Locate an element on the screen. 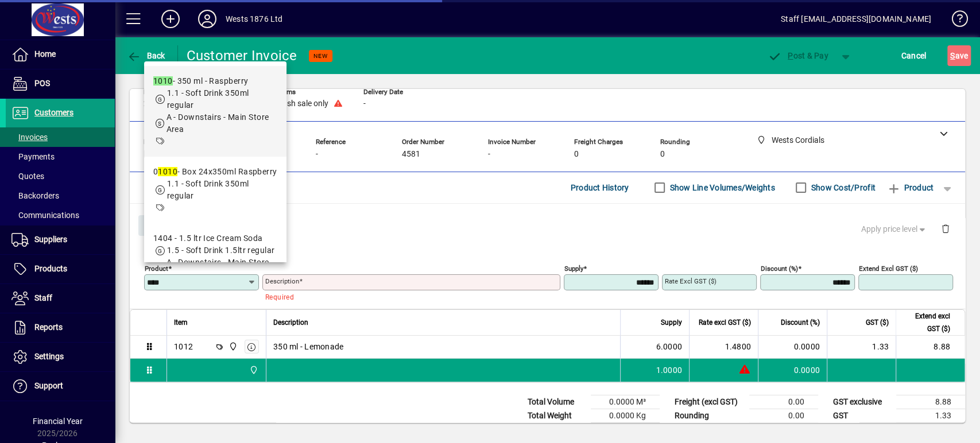 This screenshot has width=980, height=443. td: GST is located at coordinates (861, 415).